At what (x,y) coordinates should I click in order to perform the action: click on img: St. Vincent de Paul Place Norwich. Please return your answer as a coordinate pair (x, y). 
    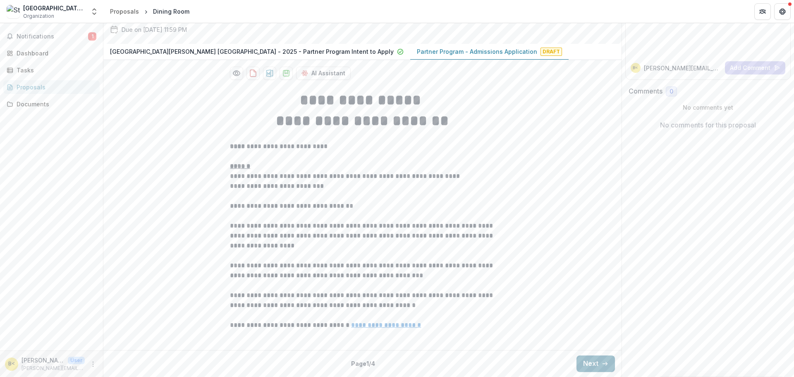
    Looking at the image, I should click on (13, 12).